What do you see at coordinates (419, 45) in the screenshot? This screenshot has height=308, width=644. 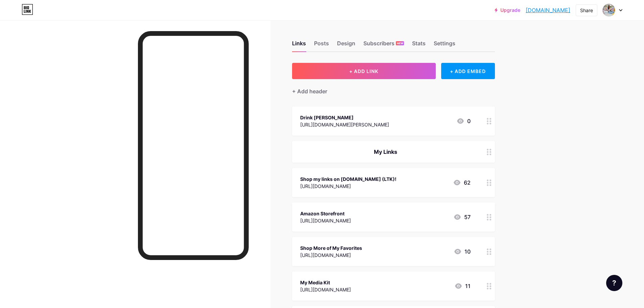 I see `div: Stats` at bounding box center [419, 45].